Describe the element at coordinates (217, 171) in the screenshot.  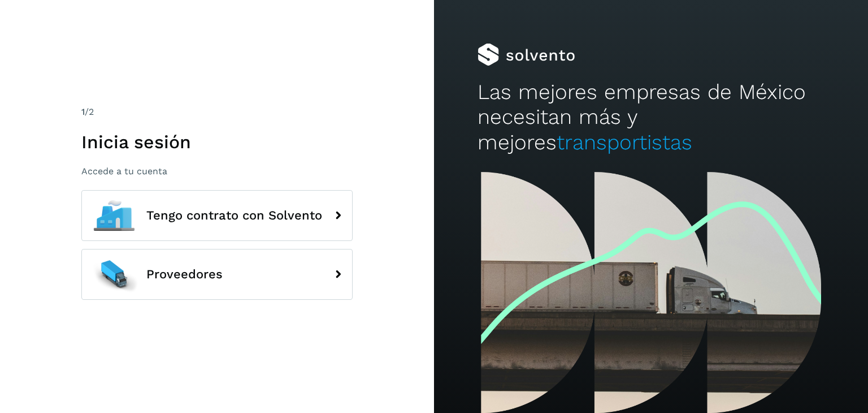
I see `p: Accede a tu cuenta` at that location.